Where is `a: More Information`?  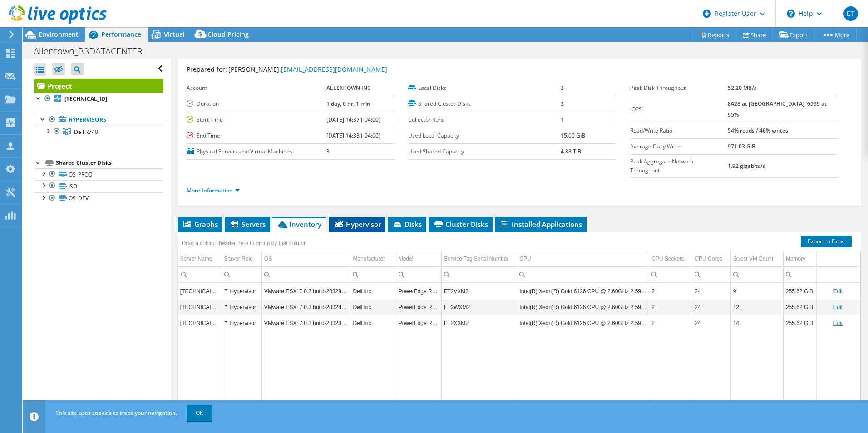
a: More Information is located at coordinates (213, 190).